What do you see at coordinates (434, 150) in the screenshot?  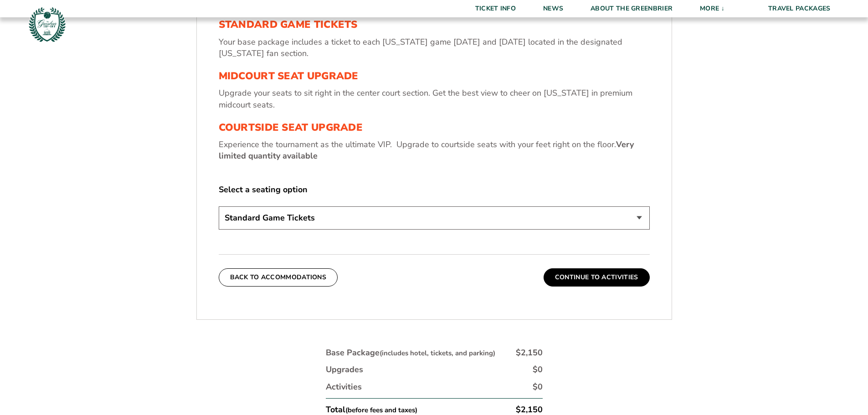 I see `p: Experience the tournament as the ultimate VIP. Upgrade to courtside seats with your feet right on...` at bounding box center [434, 150].